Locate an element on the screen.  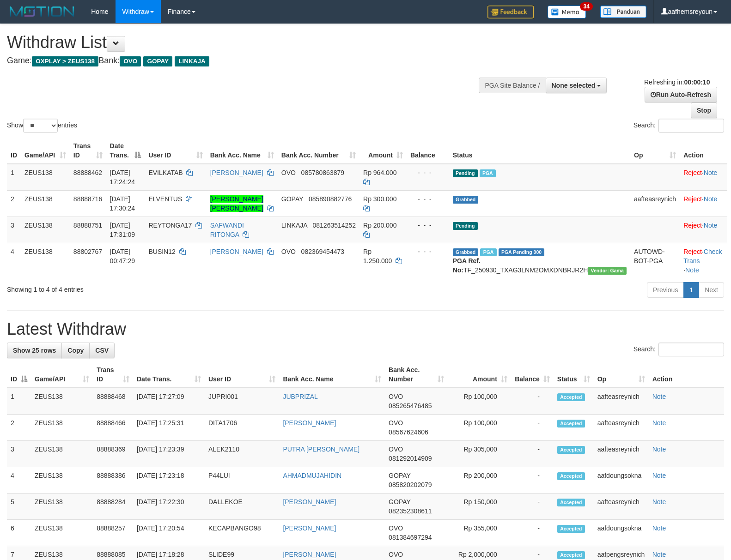
span: Rp 200.000 is located at coordinates (380, 225).